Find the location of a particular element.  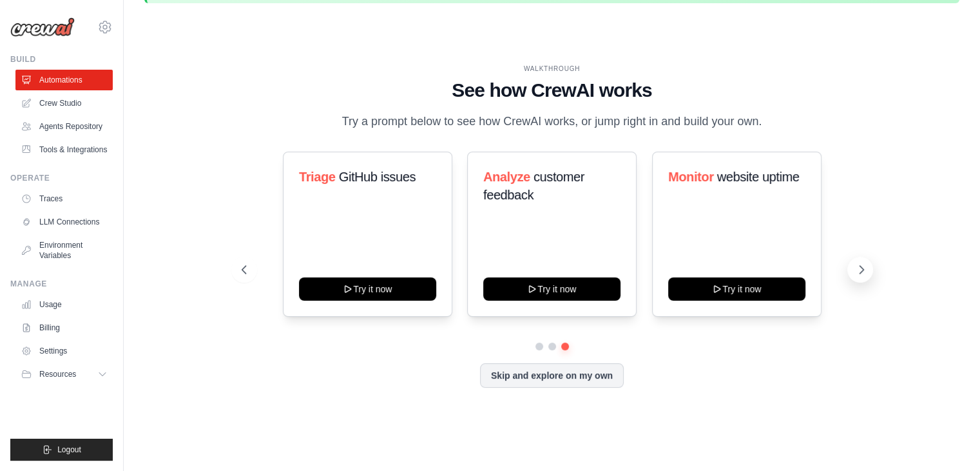

a: Crew Studio is located at coordinates (64, 103).